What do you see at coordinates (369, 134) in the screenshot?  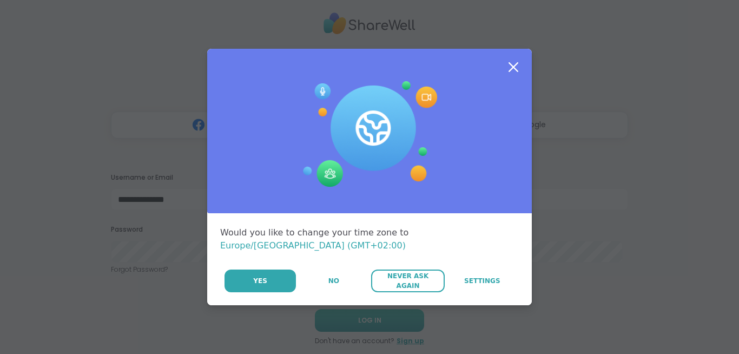 I see `img: Session Experience` at bounding box center [369, 134].